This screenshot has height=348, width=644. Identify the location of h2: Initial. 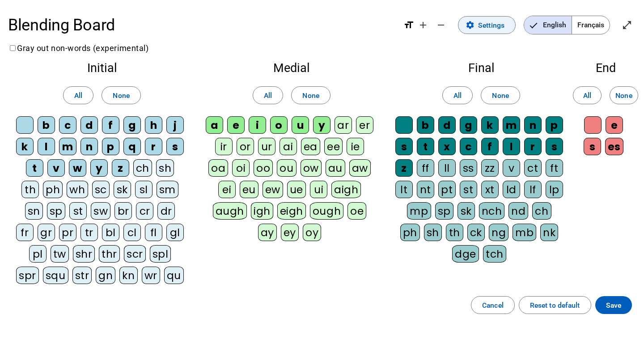
(102, 68).